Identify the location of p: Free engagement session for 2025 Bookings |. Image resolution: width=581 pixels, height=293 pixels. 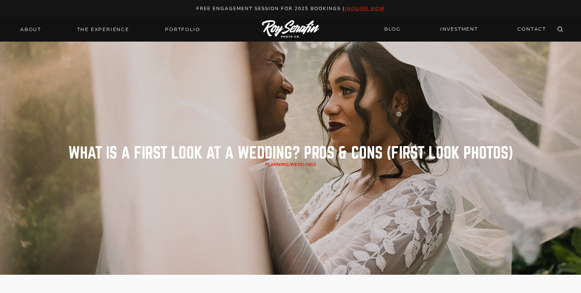
(291, 9).